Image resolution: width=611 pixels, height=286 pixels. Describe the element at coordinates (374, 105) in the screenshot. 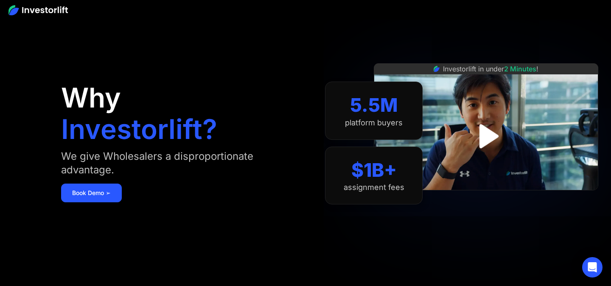

I see `div: 5.5M` at that location.